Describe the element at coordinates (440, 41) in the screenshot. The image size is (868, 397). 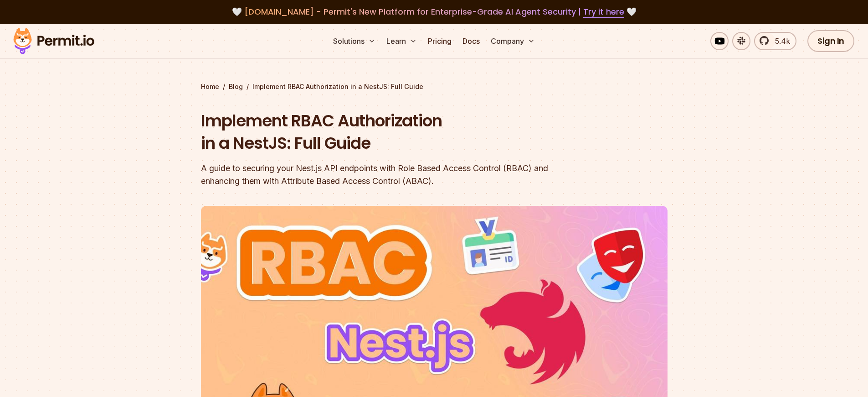
I see `a: Pricing` at that location.